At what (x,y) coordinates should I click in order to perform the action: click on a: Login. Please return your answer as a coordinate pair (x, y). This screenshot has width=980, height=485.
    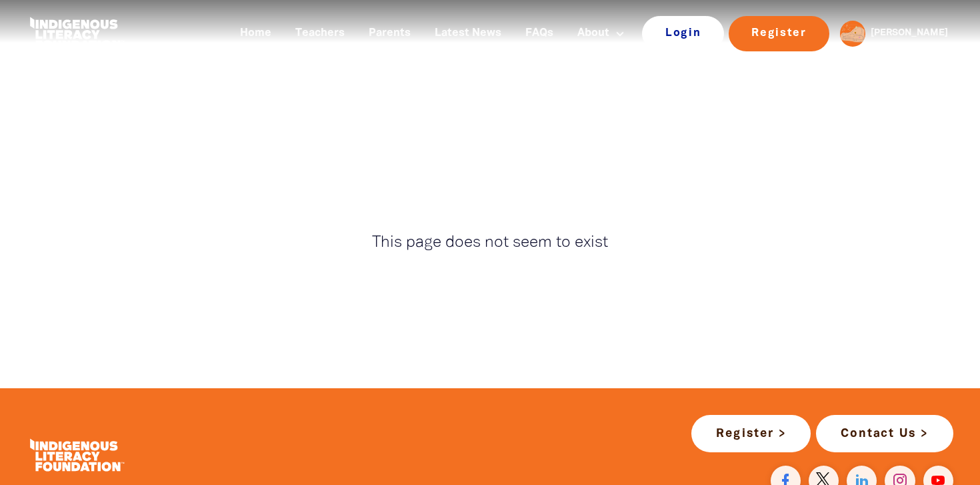
    Looking at the image, I should click on (683, 34).